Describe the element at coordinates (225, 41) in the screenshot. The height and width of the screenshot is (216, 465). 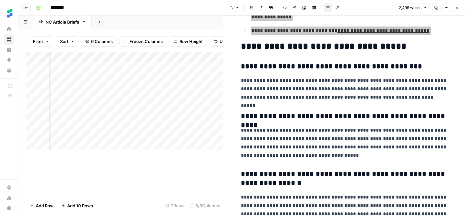
I see `span: Undo` at that location.